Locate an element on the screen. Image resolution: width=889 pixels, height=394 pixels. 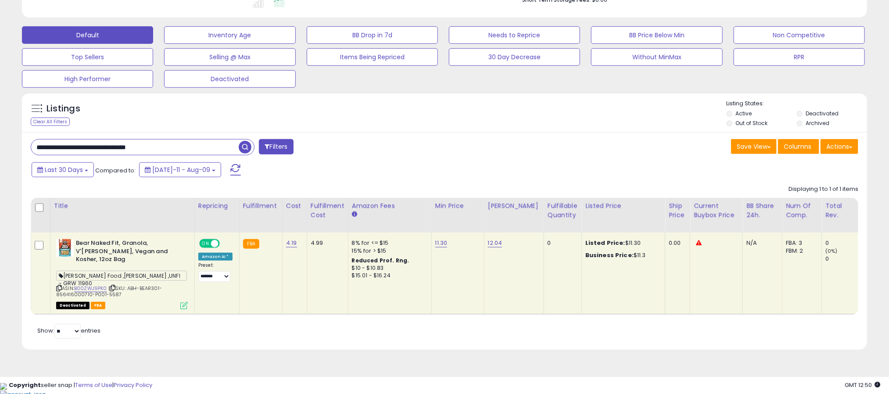
small: (0%) is located at coordinates (831, 251).